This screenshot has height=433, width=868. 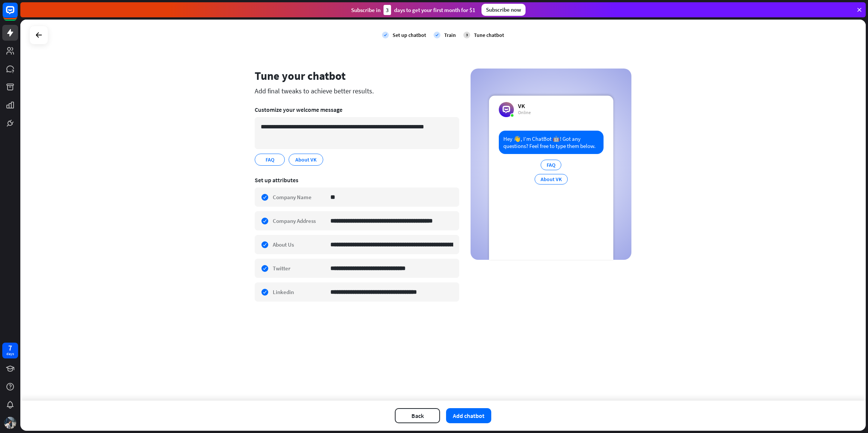 I want to click on div: Online, so click(x=524, y=112).